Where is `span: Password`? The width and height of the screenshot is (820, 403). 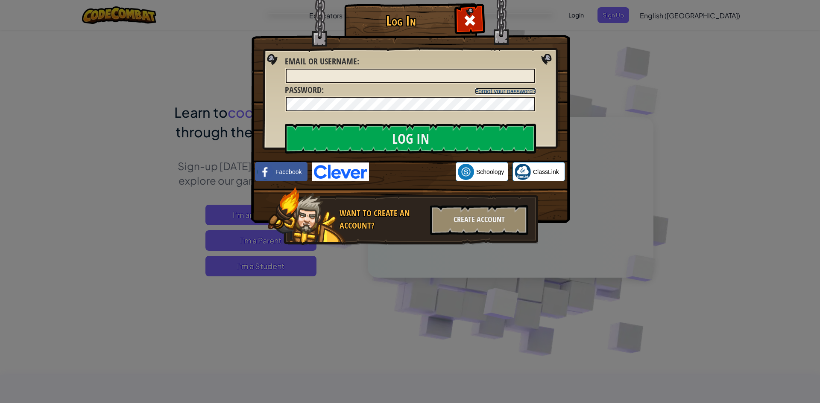 span: Password is located at coordinates (303, 90).